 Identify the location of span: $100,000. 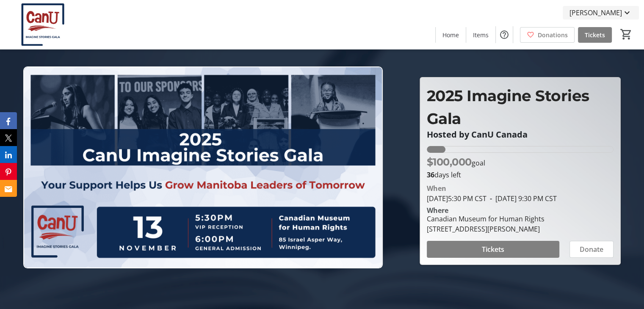
(449, 162).